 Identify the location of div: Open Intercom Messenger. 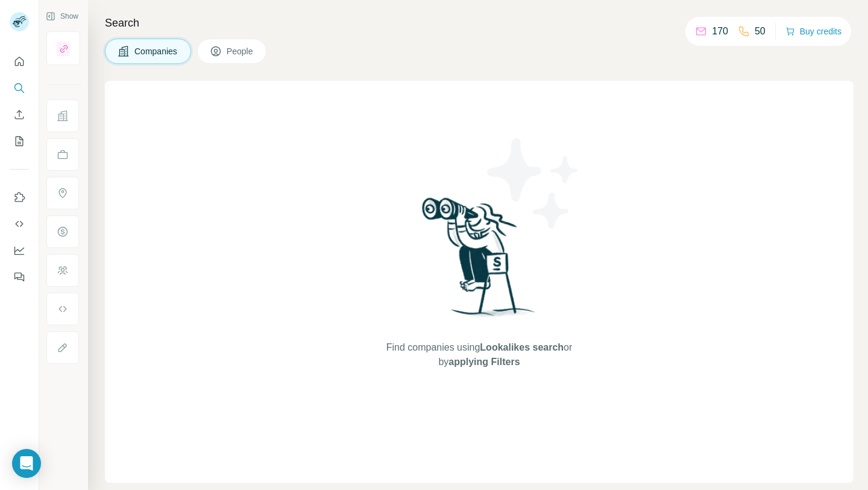
(26, 463).